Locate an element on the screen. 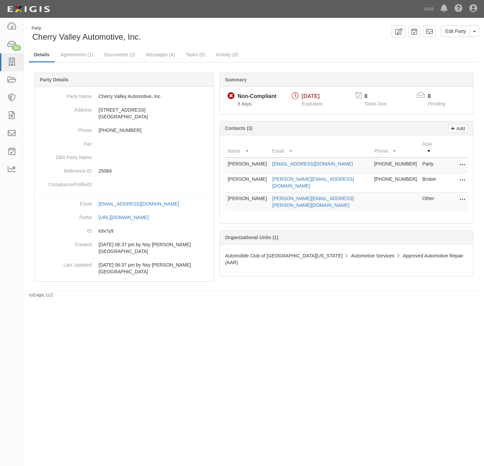  b: Party Details is located at coordinates (54, 80).